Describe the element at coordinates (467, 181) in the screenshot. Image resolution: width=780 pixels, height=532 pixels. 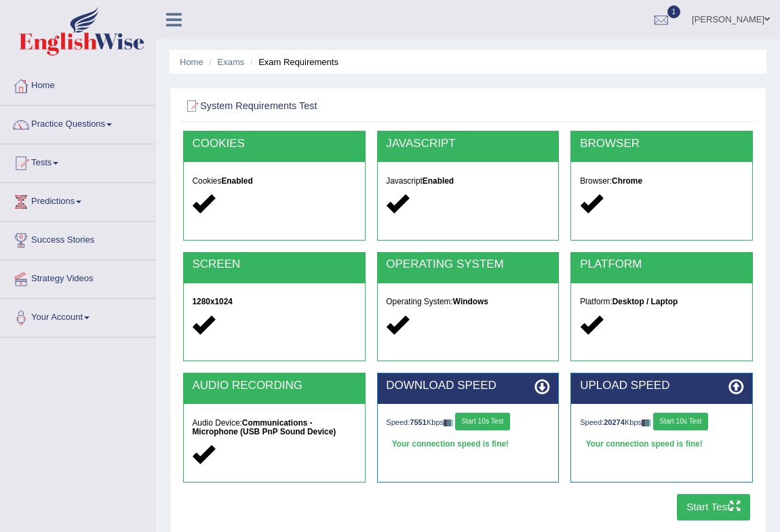
I see `h5: Javascript` at that location.